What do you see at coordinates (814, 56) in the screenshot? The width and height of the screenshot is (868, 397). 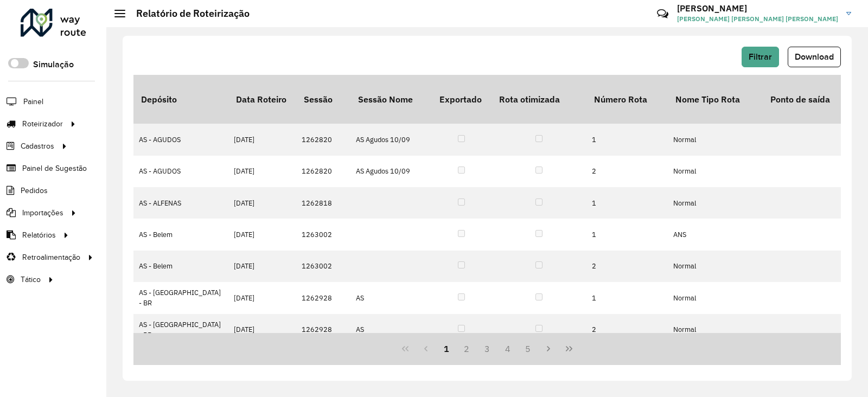 I see `span: Download` at bounding box center [814, 56].